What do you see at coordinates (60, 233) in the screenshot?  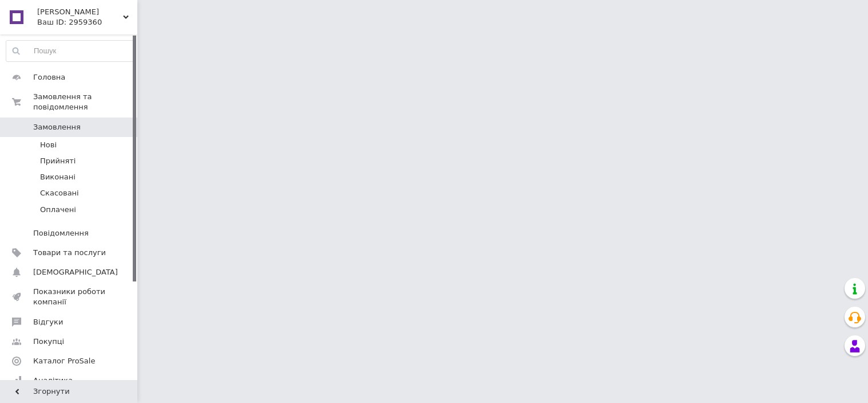 I see `span: Повідомлення` at bounding box center [60, 233].